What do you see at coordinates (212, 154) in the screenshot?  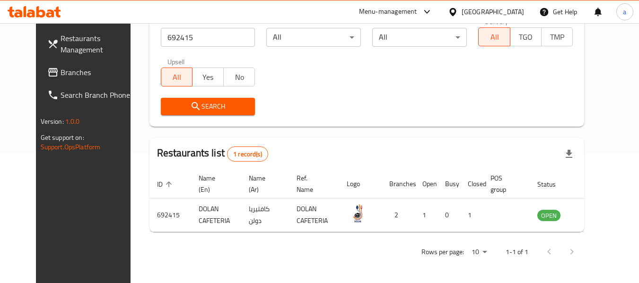 I see `h2: Restaurants list` at bounding box center [212, 154].